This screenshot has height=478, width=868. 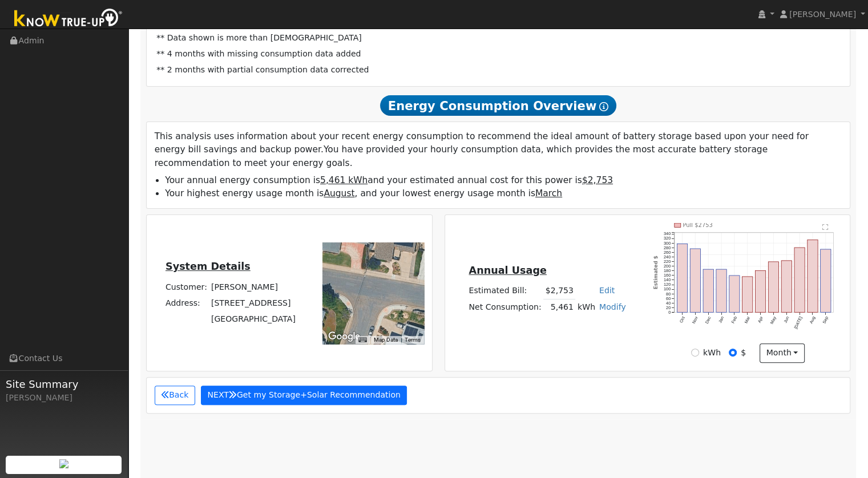 What do you see at coordinates (559, 307) in the screenshot?
I see `td: 5,461` at bounding box center [559, 307].